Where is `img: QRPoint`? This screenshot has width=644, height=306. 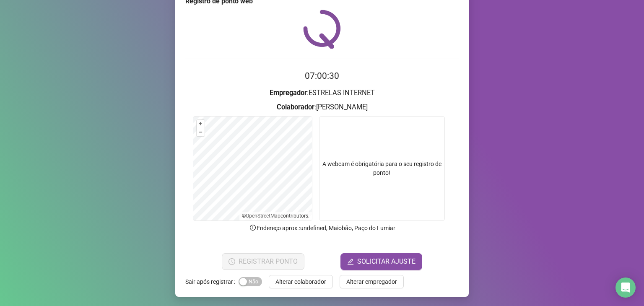
img: QRPoint is located at coordinates (322, 29).